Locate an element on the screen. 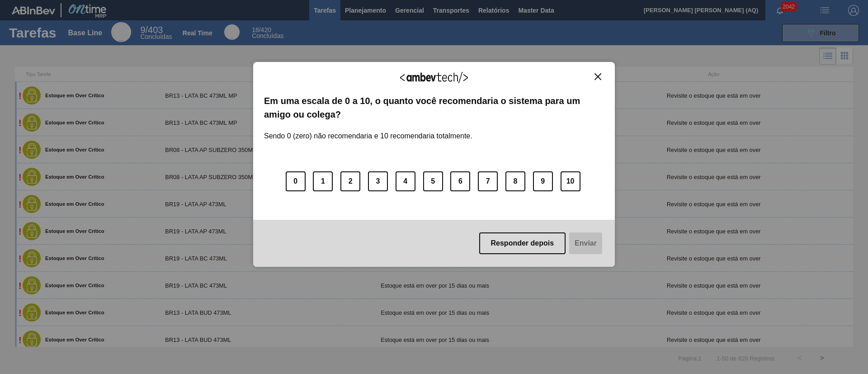 This screenshot has width=868, height=374. button: 4 is located at coordinates (406, 181).